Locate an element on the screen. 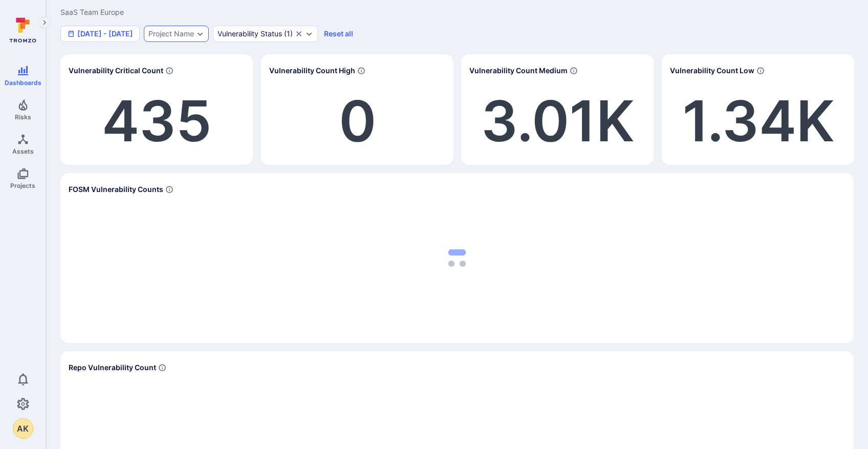 Image resolution: width=868 pixels, height=449 pixels. a: 1.34K is located at coordinates (758, 121).